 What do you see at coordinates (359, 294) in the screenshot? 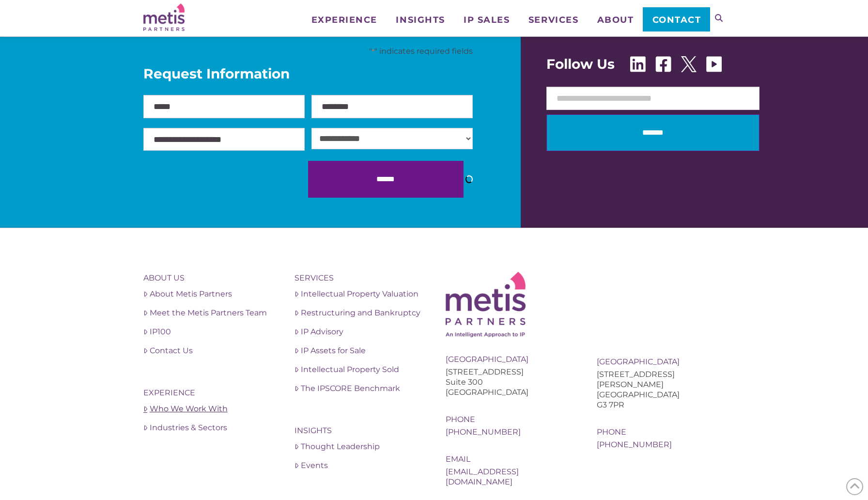
I see `a: Intellectual Property Valuation` at bounding box center [359, 294].